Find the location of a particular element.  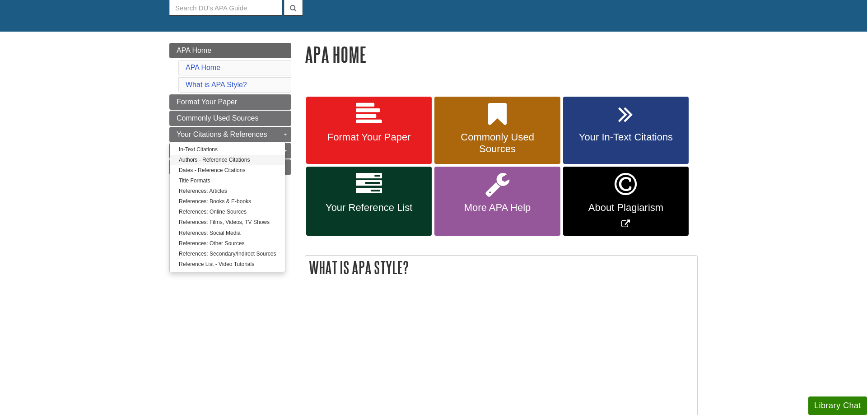

a: What is APA Style? is located at coordinates (216, 84).